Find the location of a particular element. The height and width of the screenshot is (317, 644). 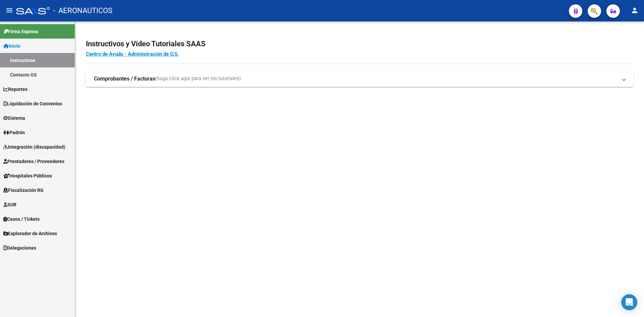

span: Hospitales Públicos is located at coordinates (27, 176).